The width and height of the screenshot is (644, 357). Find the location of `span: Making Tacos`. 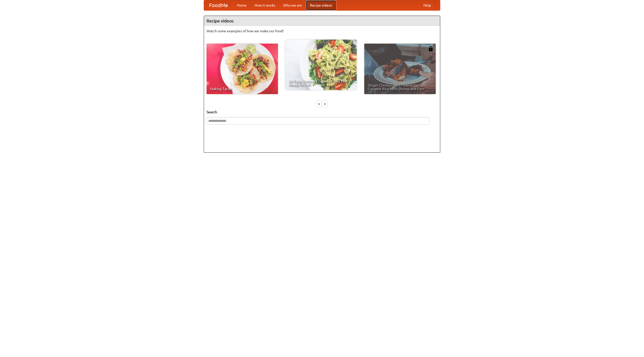

span: Making Tacos is located at coordinates (242, 88).